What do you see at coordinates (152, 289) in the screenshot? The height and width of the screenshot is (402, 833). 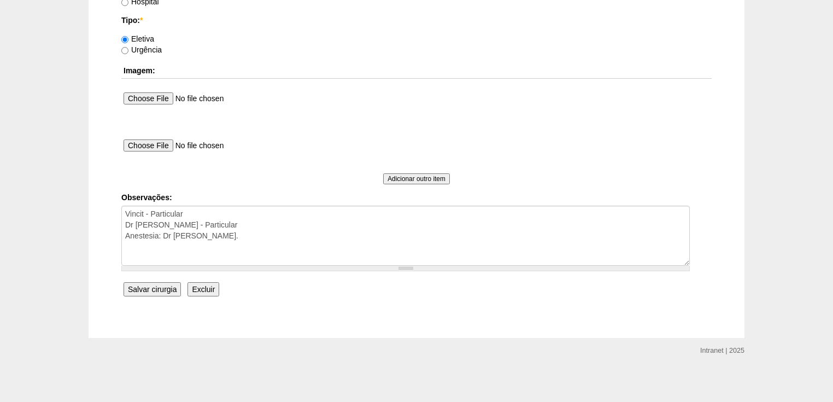 I see `input: Salvar cirurgia` at bounding box center [152, 289].